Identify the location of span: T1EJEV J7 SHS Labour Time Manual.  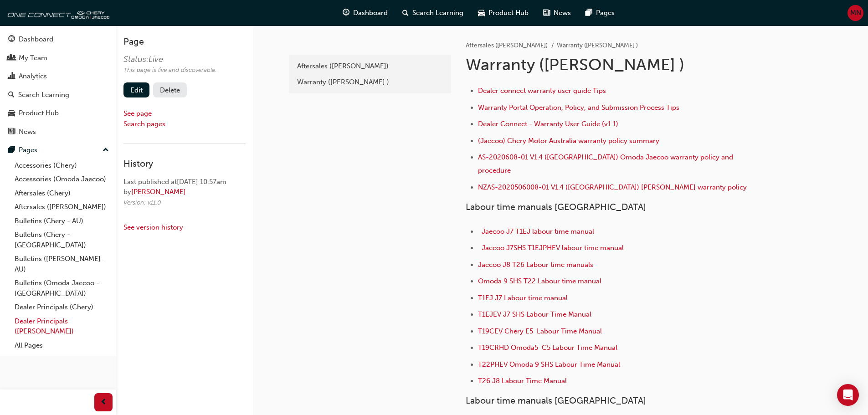
(534, 314).